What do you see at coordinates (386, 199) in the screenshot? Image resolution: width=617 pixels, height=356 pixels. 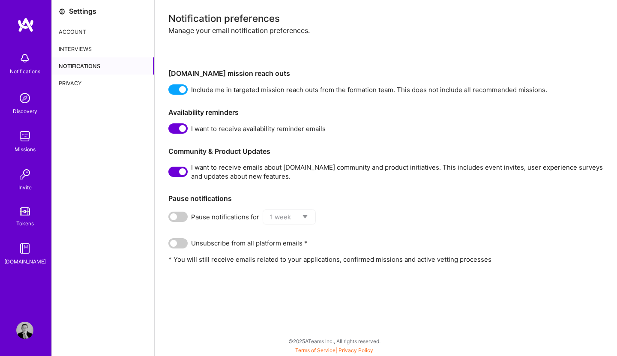 I see `h3: Pause notifications` at bounding box center [386, 199].